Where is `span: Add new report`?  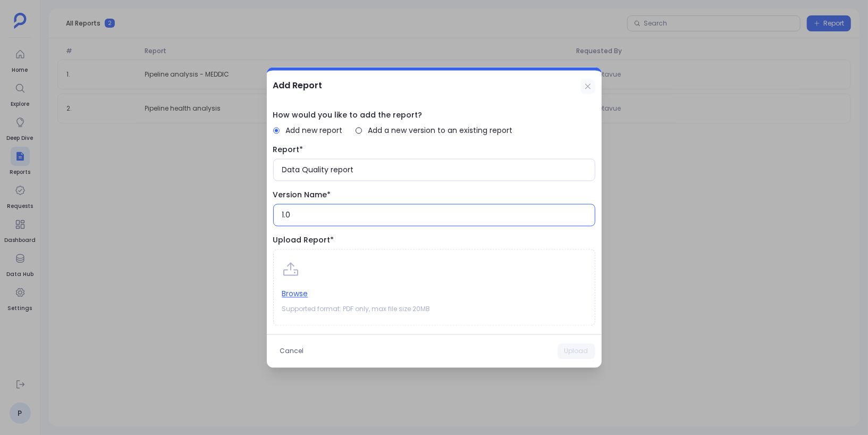
span: Add new report is located at coordinates (315, 130).